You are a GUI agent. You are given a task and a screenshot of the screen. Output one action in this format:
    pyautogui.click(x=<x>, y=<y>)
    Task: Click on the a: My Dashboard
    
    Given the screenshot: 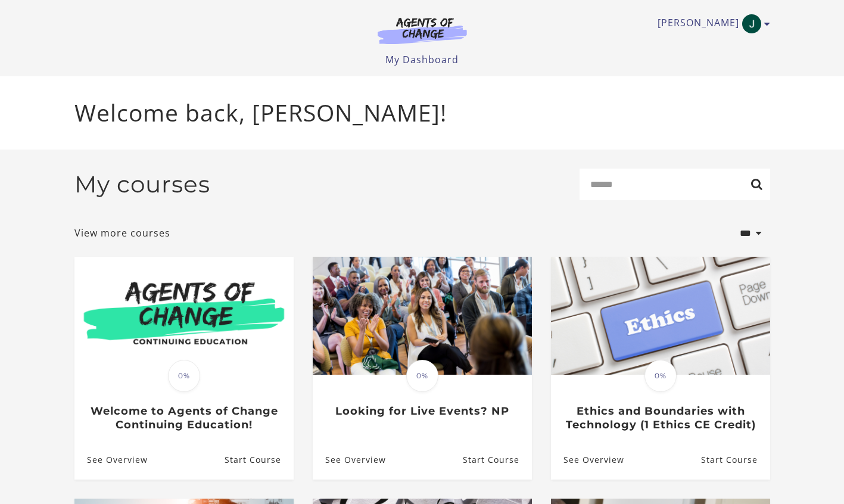 What is the action you would take?
    pyautogui.click(x=422, y=60)
    